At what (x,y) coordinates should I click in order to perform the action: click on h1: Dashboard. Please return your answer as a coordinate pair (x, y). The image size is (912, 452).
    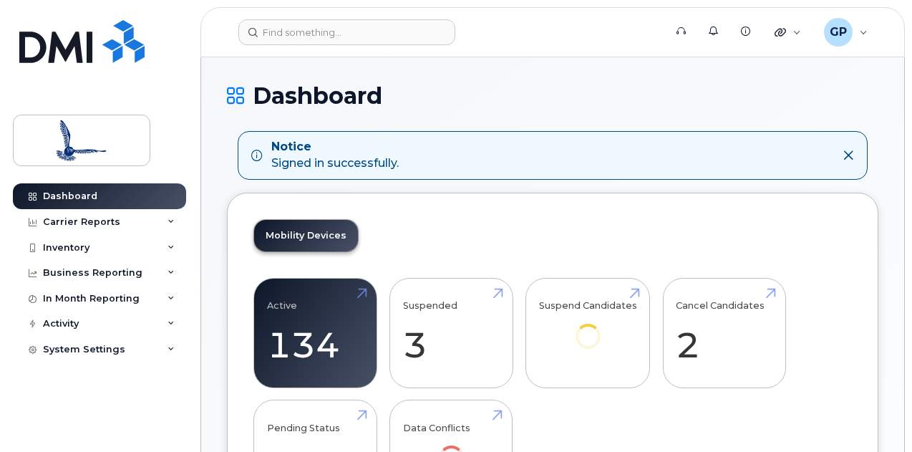
    Looking at the image, I should click on (553, 95).